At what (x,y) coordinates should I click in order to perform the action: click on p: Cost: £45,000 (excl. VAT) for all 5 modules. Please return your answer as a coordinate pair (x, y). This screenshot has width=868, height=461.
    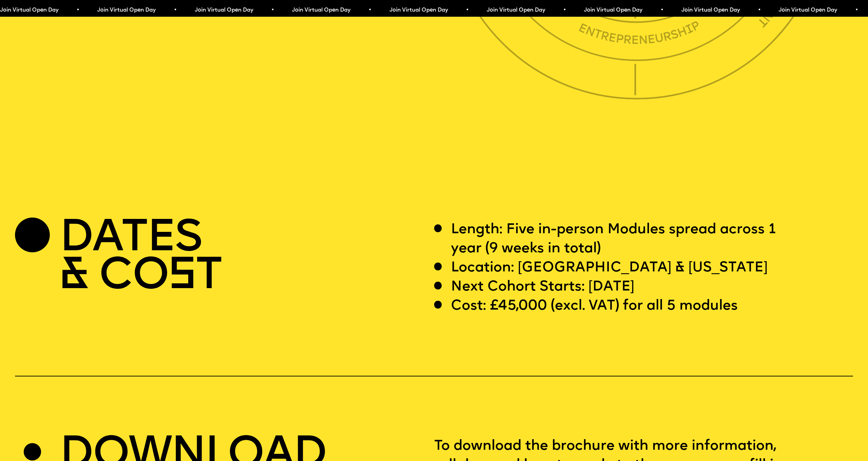
    Looking at the image, I should click on (594, 306).